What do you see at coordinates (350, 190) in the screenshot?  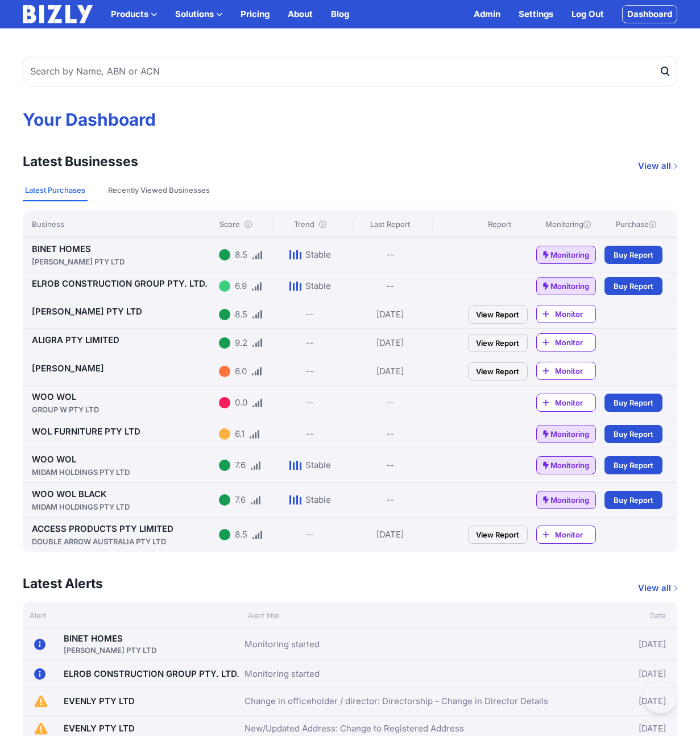 I see `nav: Tabs` at bounding box center [350, 190].